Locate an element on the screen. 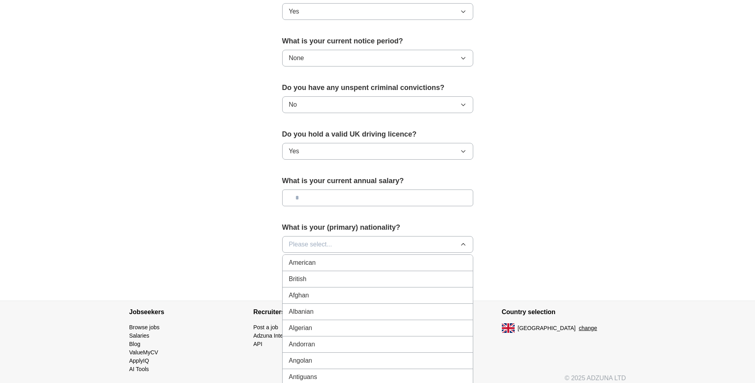  h4: Country selection is located at coordinates (564, 312).